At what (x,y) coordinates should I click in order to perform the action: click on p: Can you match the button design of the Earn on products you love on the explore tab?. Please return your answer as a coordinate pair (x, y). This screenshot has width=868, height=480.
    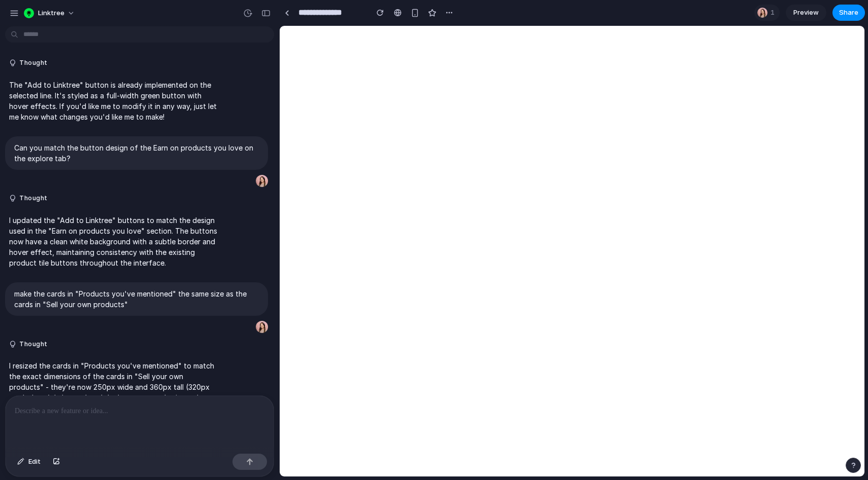
    Looking at the image, I should click on (136, 153).